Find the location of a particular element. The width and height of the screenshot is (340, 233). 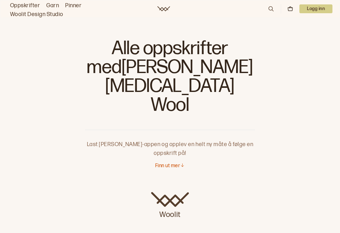

p: Woolit is located at coordinates (170, 213).